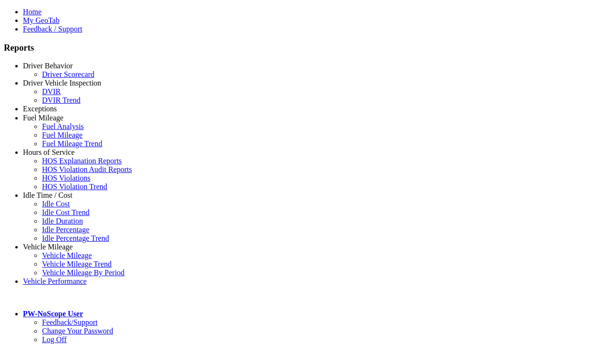  Describe the element at coordinates (87, 169) in the screenshot. I see `a: HOS Violation Audit Reports` at that location.